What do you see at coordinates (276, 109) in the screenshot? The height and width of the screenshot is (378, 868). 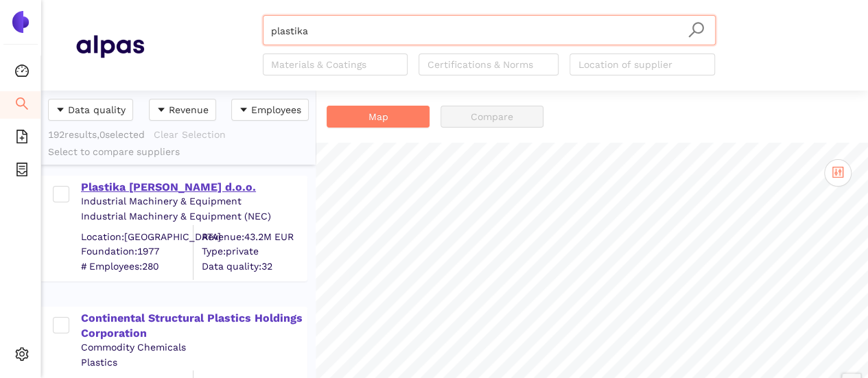 I see `span: Employees` at bounding box center [276, 109].